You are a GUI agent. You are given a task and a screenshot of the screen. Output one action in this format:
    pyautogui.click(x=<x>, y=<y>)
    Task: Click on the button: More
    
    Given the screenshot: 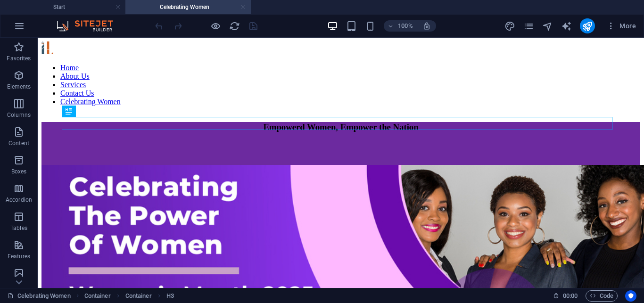 What is the action you would take?
    pyautogui.click(x=620, y=26)
    